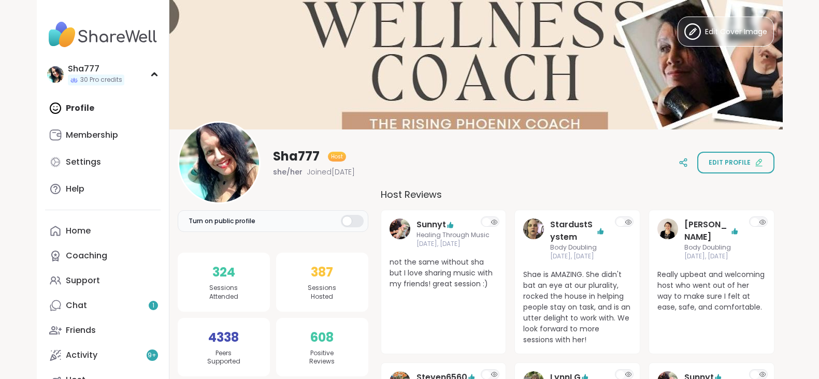  Describe the element at coordinates (322, 273) in the screenshot. I see `span: 387` at that location.